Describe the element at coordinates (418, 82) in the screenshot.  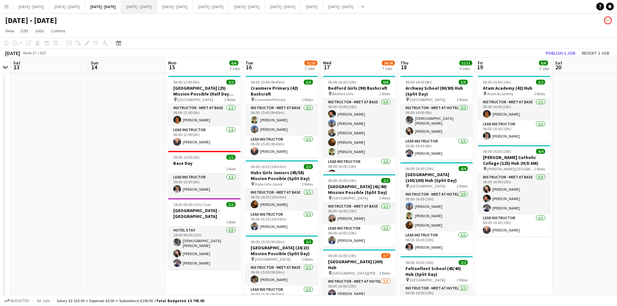
I see `span: 06:00-14:00 (8h)` at that location.